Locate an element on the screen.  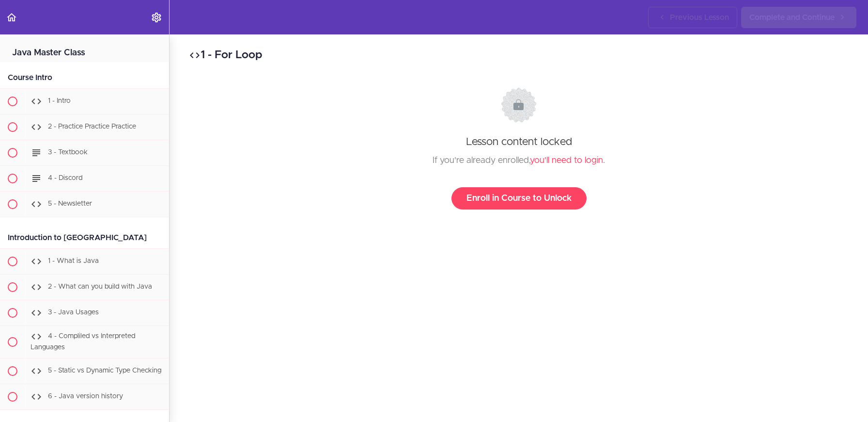
span: 2 - Practice Practice Practice is located at coordinates (92, 126).